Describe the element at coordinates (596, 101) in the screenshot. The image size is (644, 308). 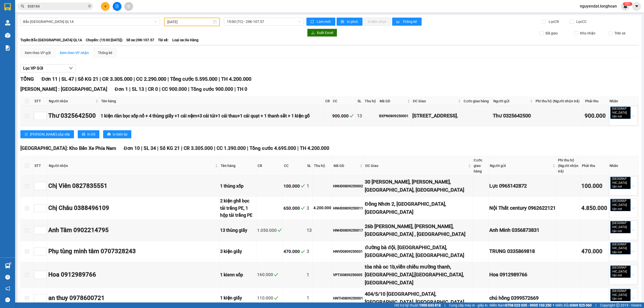
I see `th: Phải thu` at that location.